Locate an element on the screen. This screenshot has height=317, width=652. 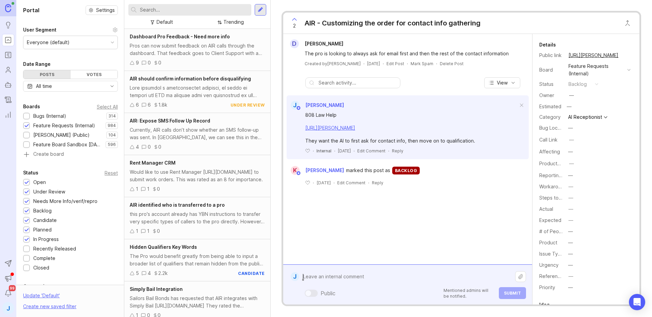
label: Product is located at coordinates (548, 242).